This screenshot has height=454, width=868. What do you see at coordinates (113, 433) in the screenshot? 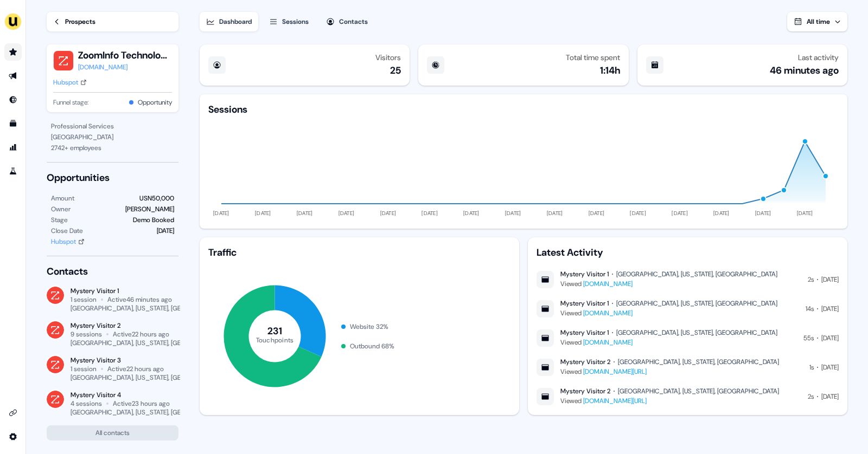
I see `button: All contacts` at bounding box center [113, 433].